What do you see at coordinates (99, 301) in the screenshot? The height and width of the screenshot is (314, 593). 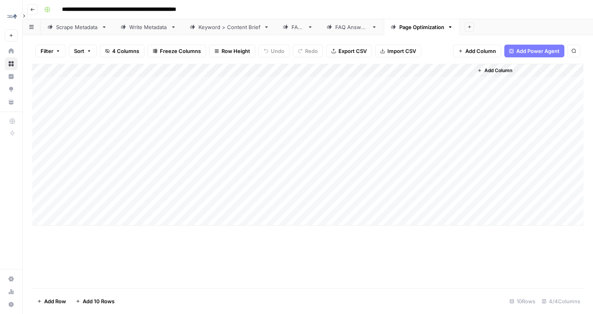 I see `span: Add 10 Rows` at bounding box center [99, 301].